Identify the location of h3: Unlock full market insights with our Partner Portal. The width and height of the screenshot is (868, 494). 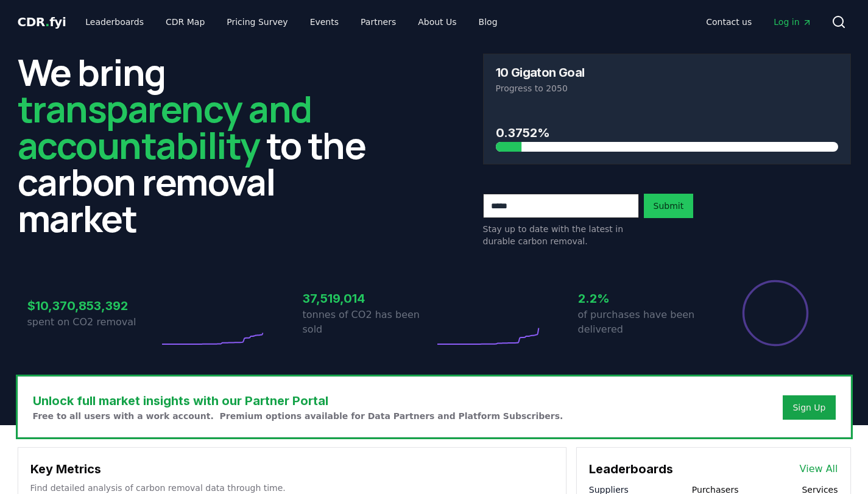
(298, 400).